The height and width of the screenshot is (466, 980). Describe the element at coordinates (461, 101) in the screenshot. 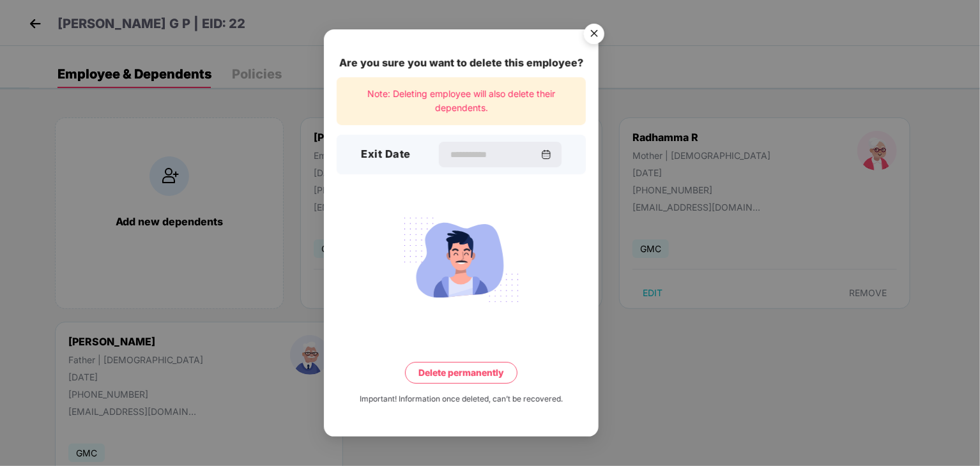

I see `div: Note: Deleting employee will also delete their dependents.` at that location.